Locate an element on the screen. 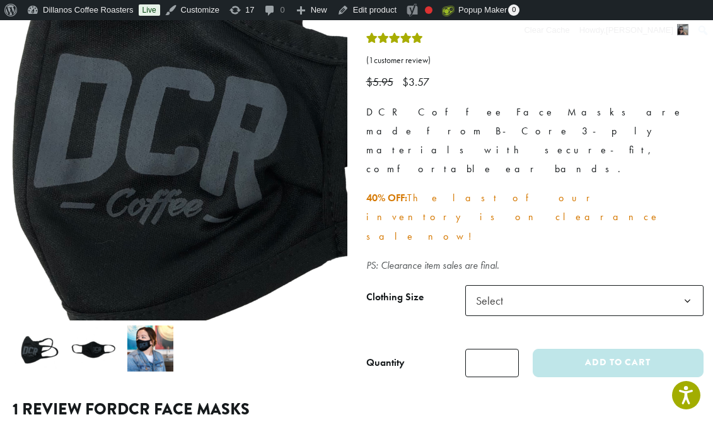  a: PS: Clearance item sales are final. is located at coordinates (433, 265).